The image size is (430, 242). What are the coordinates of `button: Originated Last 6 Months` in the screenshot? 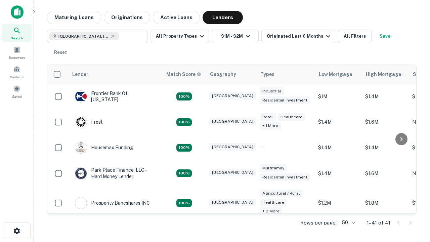 It's located at (298, 36).